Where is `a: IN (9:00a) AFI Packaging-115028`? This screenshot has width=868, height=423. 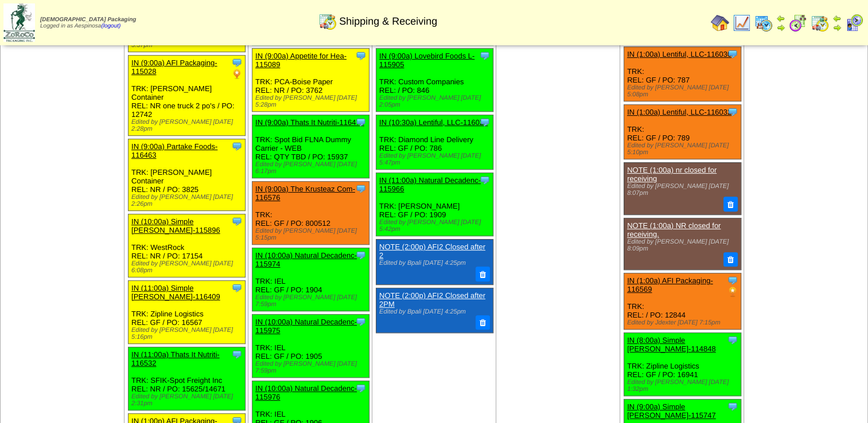
a: IN (9:00a) AFI Packaging-115028 is located at coordinates (175, 67).